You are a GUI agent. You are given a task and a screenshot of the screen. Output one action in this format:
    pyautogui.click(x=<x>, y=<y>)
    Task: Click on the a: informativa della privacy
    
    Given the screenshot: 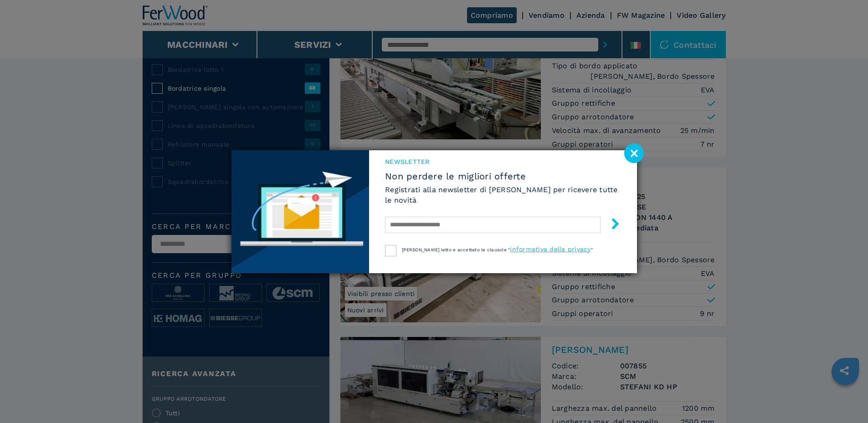 What is the action you would take?
    pyautogui.click(x=550, y=249)
    